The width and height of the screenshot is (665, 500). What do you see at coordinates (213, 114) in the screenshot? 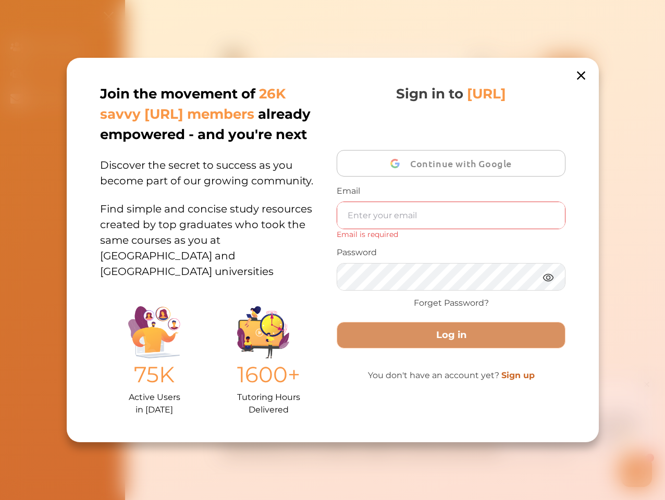
I see `p: Join the movement of already empowered - and you're next` at bounding box center [213, 114].